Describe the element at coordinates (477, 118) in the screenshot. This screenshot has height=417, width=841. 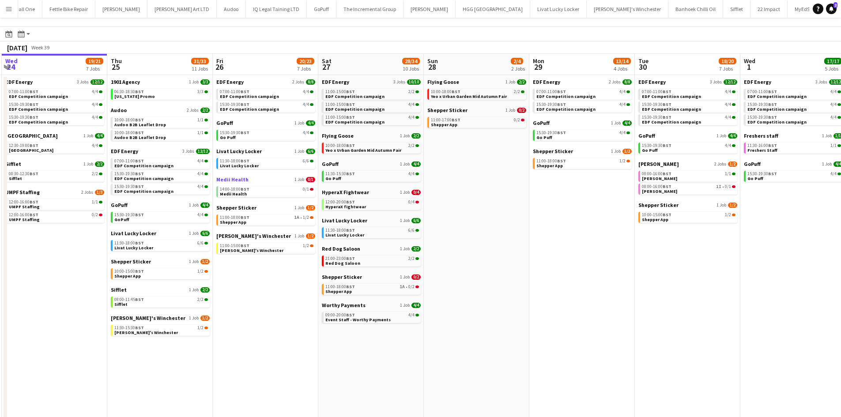
I see `div: Shepper Sticker1 Job0/211:00-17:00BST0/2Shepper App` at that location.